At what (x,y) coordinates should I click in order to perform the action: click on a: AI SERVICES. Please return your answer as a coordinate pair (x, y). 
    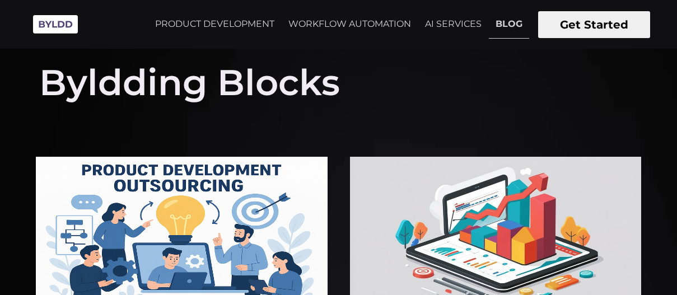
    Looking at the image, I should click on (453, 24).